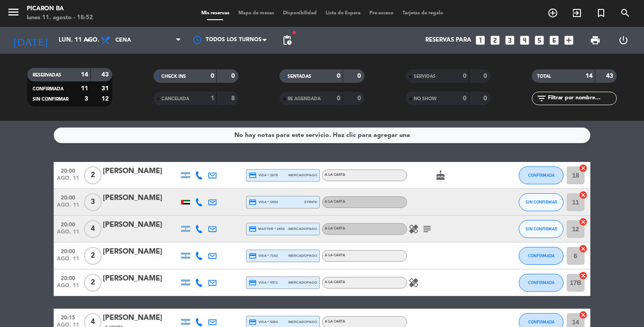 The height and width of the screenshot is (327, 644). I want to click on div: No hay notas para este servicio. Haz clic para agregar una, so click(322, 135).